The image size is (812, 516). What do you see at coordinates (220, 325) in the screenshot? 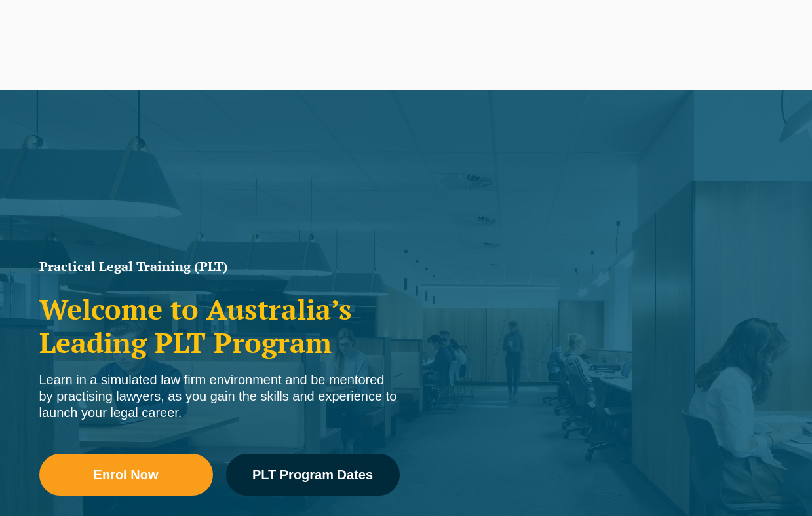
I see `h2: Welcome to Australia’s Leading PLT Program` at bounding box center [220, 325].